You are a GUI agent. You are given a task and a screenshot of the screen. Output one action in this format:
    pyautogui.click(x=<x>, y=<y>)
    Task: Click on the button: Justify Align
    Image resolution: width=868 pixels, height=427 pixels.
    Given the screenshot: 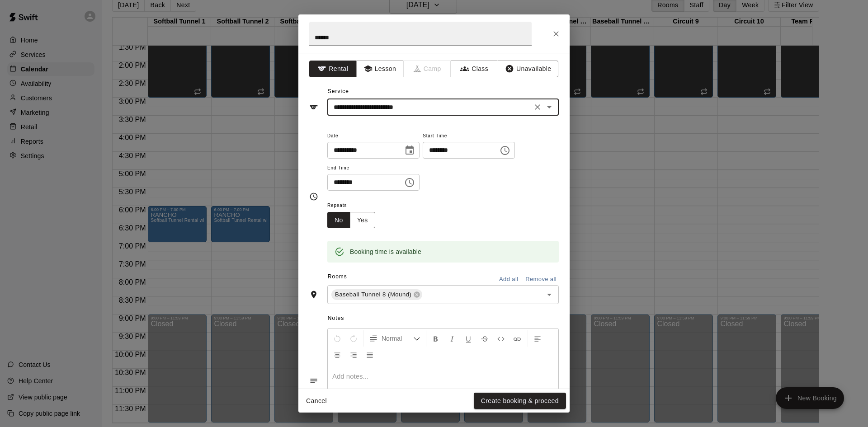 What is the action you would take?
    pyautogui.click(x=370, y=355)
    